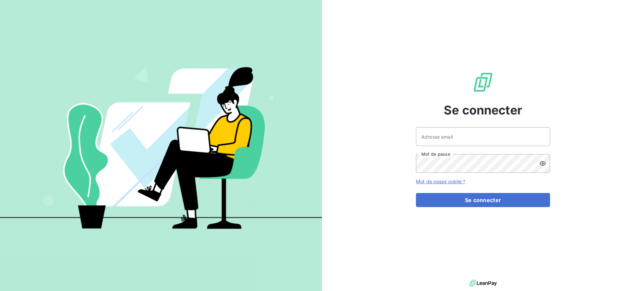  What do you see at coordinates (483, 200) in the screenshot?
I see `button: Se connecter` at bounding box center [483, 200].